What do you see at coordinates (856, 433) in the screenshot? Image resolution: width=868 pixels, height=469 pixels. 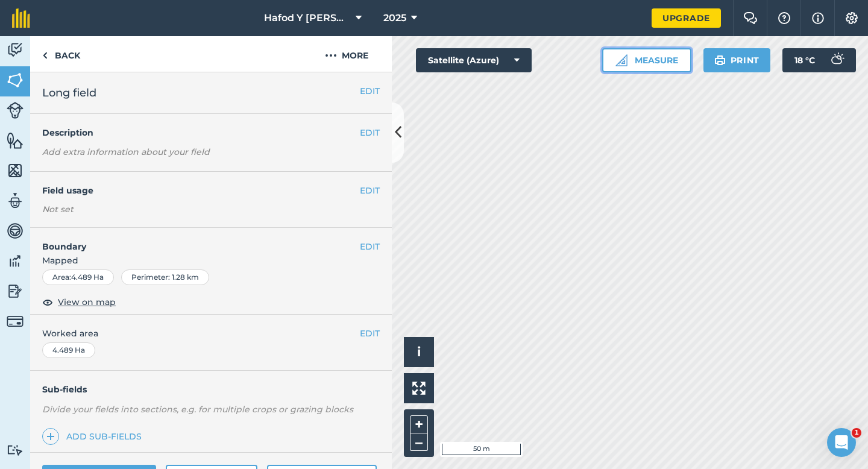 I see `span: 1` at bounding box center [856, 433].